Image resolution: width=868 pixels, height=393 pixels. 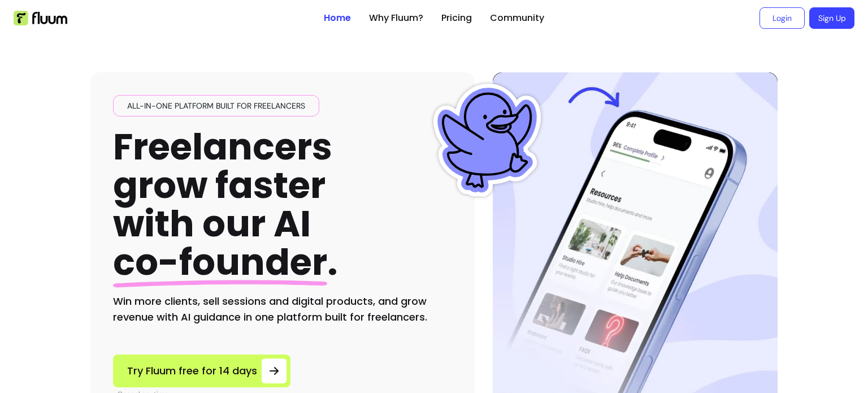 I want to click on a: Home, so click(x=338, y=18).